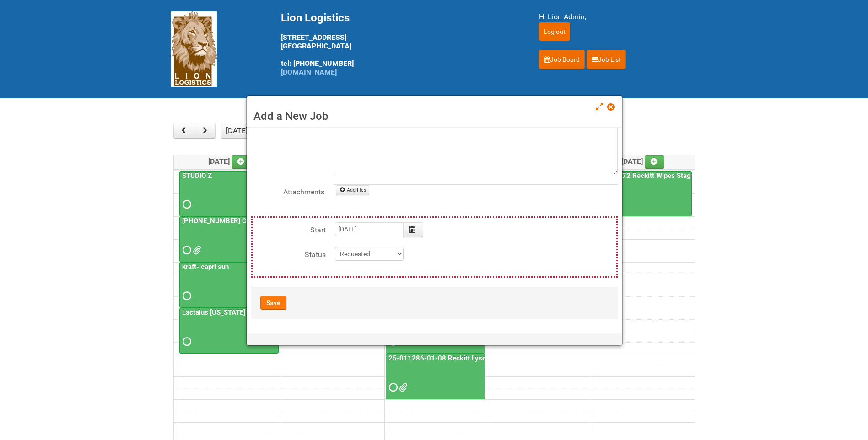 The width and height of the screenshot is (868, 440). Describe the element at coordinates (554, 32) in the screenshot. I see `input: Log out` at that location.